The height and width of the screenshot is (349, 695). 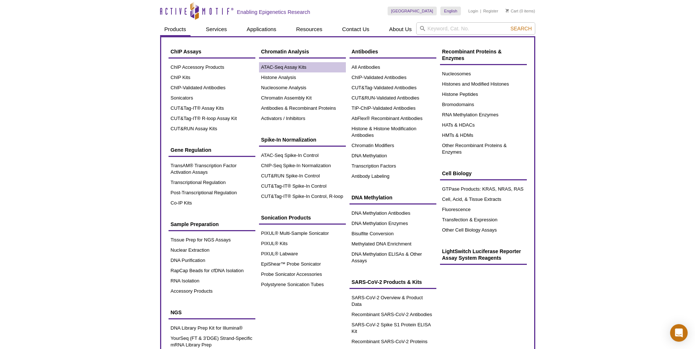 I want to click on a: CUT&RUN Assay Kits, so click(x=212, y=129).